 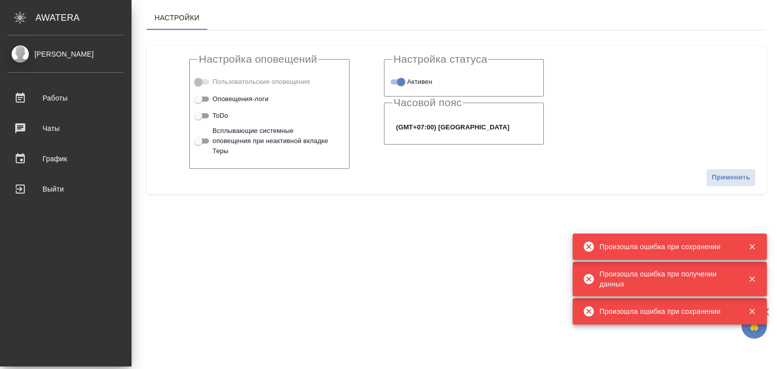 What do you see at coordinates (428, 103) in the screenshot?
I see `legend: Часовой пояс` at bounding box center [428, 103].